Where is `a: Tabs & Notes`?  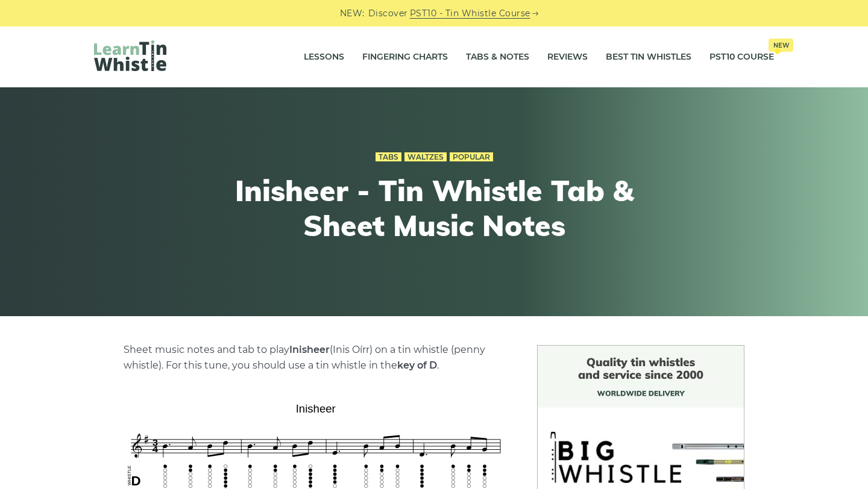 a: Tabs & Notes is located at coordinates (497, 57).